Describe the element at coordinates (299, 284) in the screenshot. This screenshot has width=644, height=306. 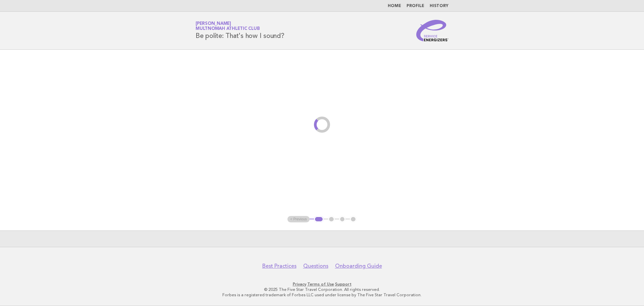
I see `a: Privacy` at that location.